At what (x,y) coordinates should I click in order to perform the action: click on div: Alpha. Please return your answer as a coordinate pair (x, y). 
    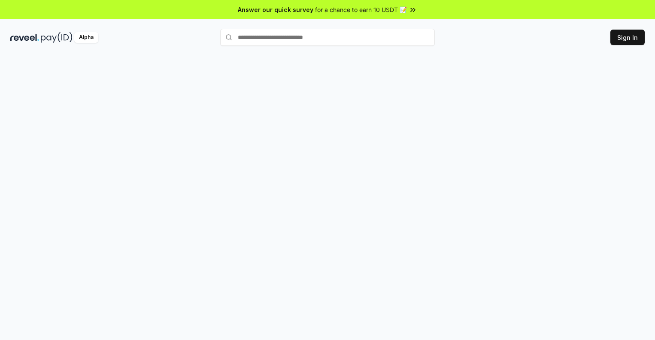
    Looking at the image, I should click on (86, 37).